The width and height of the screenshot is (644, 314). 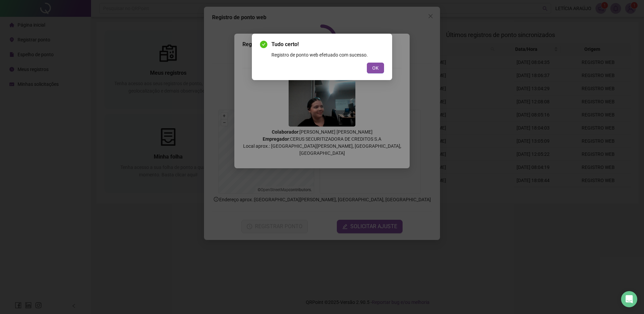 I want to click on span: OK, so click(x=375, y=68).